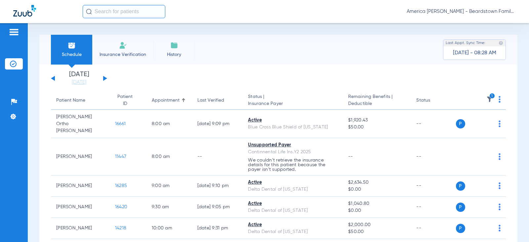 The width and height of the screenshot is (529, 242). I want to click on div: Unsupported Payer, so click(293, 145).